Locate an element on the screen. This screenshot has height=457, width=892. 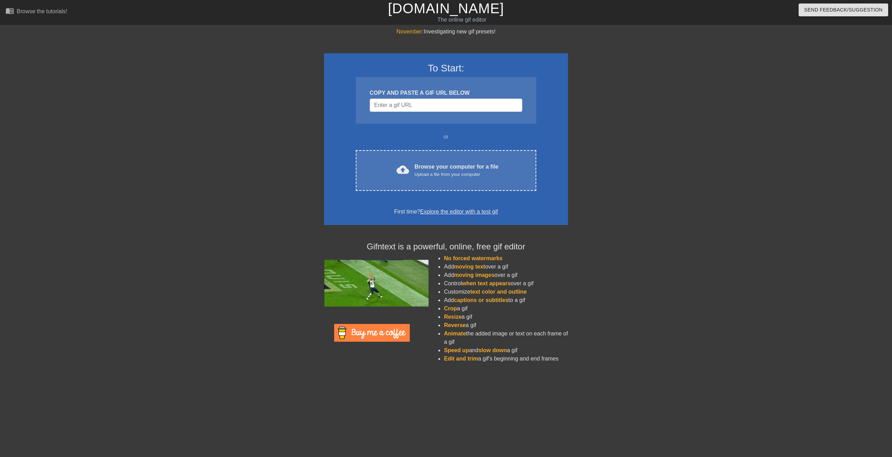
a: Browse the tutorials! is located at coordinates (36, 12).